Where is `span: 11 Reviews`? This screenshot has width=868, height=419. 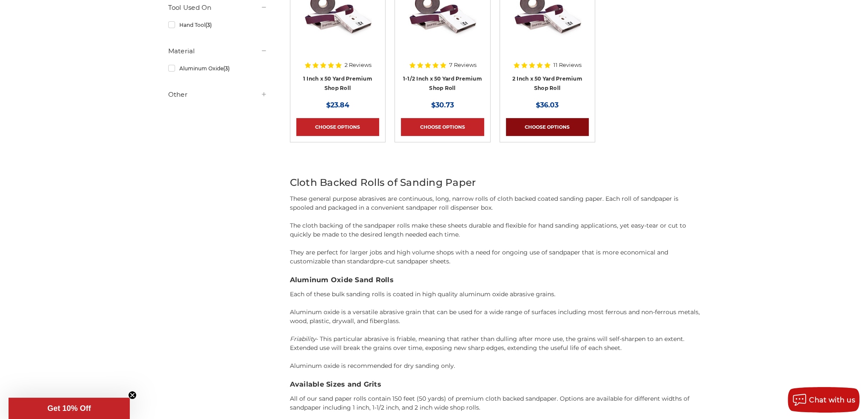 span: 11 Reviews is located at coordinates (567, 65).